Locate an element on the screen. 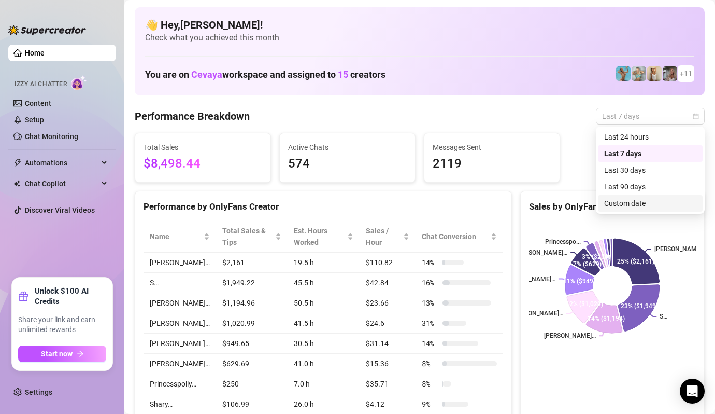 This screenshot has width=715, height=414. span: Share your link and earn unlimited rewards is located at coordinates (62, 324).